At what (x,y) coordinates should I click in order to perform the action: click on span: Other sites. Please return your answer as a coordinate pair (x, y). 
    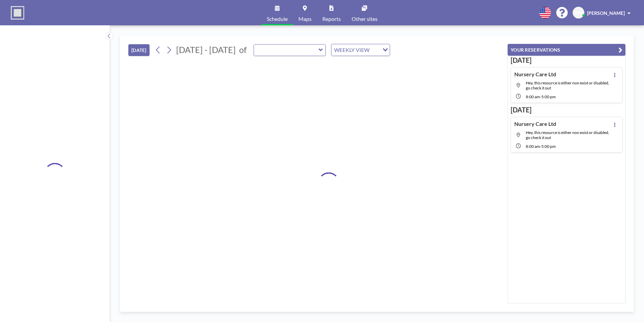
    Looking at the image, I should click on (364, 19).